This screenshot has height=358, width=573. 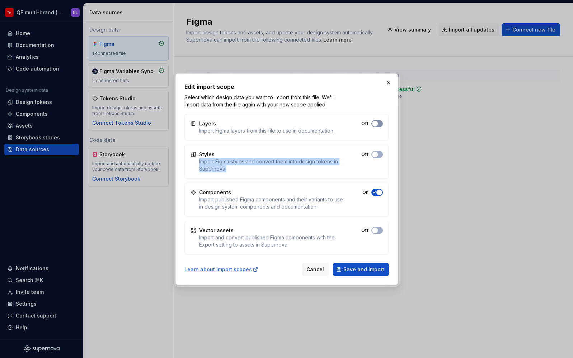 What do you see at coordinates (287, 87) in the screenshot?
I see `h2: Edit import scope` at bounding box center [287, 87].